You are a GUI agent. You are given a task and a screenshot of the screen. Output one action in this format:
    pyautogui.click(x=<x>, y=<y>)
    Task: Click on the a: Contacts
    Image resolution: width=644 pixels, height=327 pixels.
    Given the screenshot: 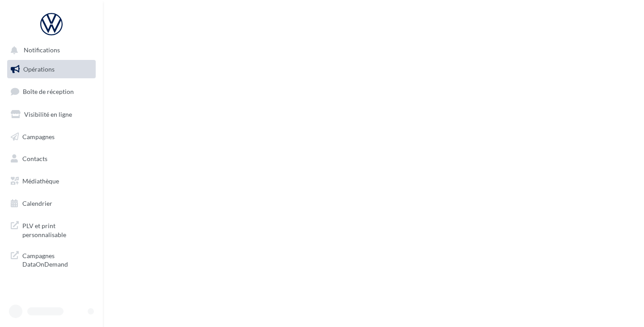 What is the action you would take?
    pyautogui.click(x=52, y=159)
    